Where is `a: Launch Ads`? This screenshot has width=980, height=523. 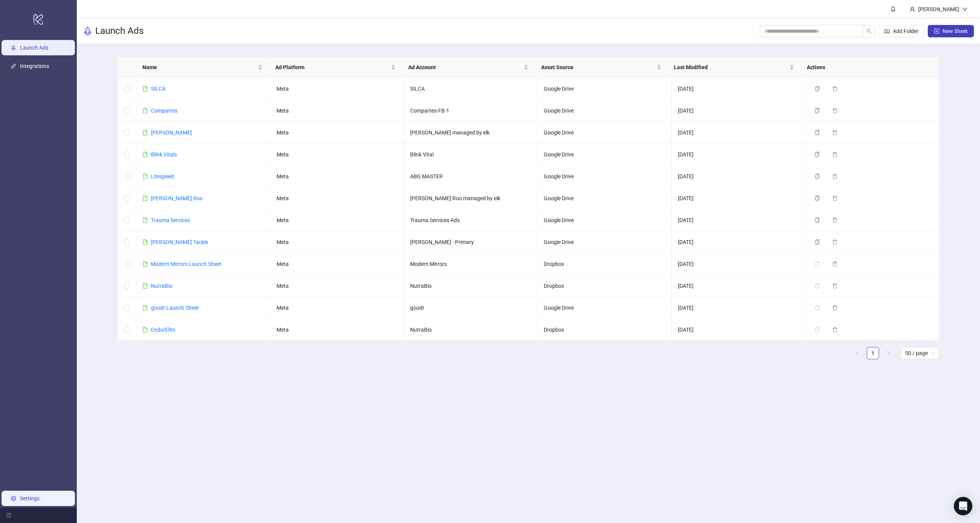 a: Launch Ads is located at coordinates (34, 48).